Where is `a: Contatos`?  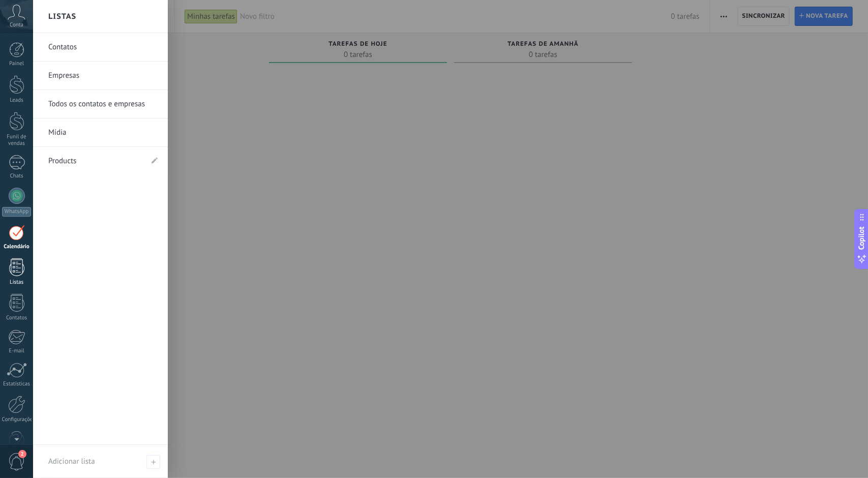 a: Contatos is located at coordinates (103, 47).